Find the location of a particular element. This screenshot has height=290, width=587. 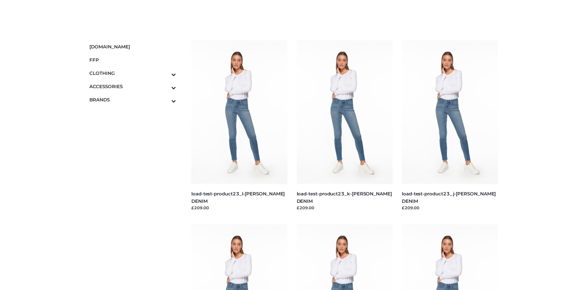

span: FFP is located at coordinates (133, 60).